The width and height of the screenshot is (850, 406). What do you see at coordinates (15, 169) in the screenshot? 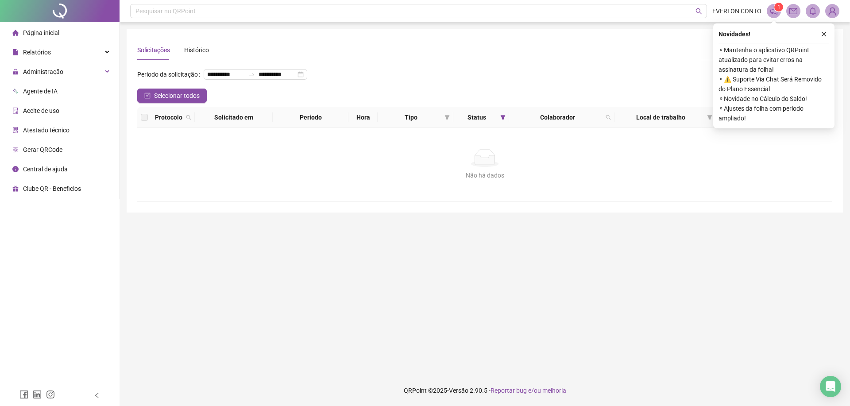
I see `span: info-circle` at bounding box center [15, 169].